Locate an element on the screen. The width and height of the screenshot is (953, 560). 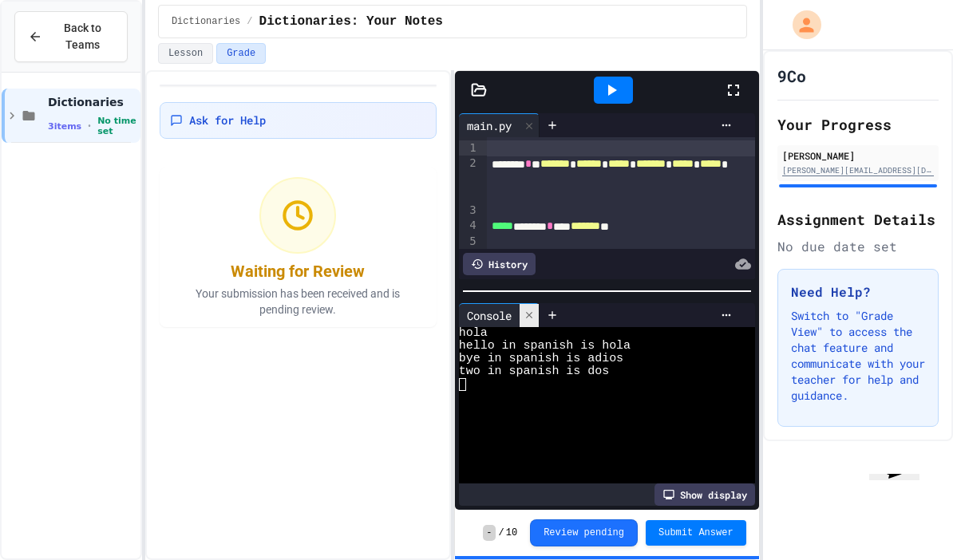
span: hello in spanish is hola is located at coordinates (544, 346).